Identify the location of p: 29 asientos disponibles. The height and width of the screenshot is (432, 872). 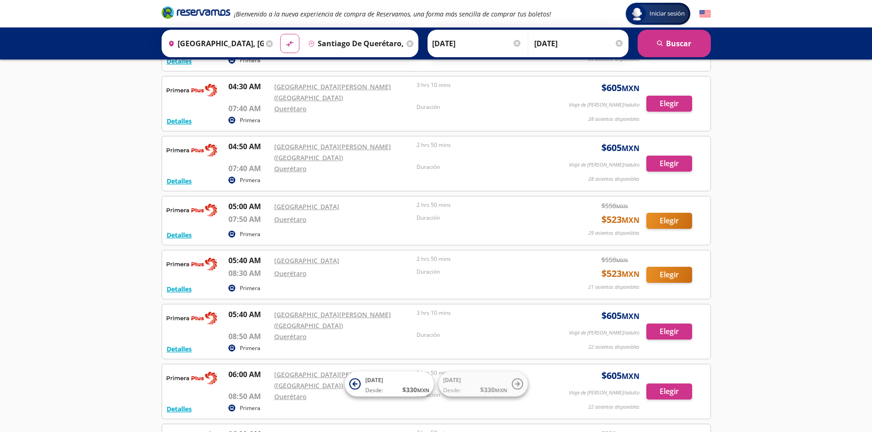
(614, 233).